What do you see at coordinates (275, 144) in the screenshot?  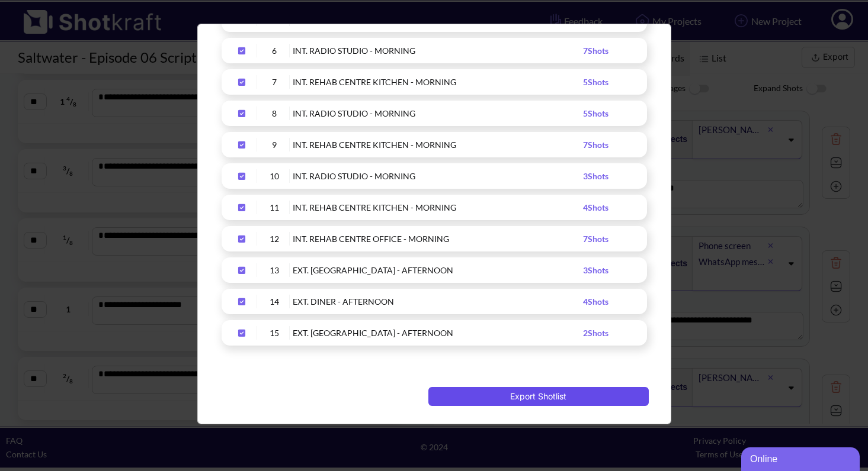 I see `div: 9` at bounding box center [275, 144].